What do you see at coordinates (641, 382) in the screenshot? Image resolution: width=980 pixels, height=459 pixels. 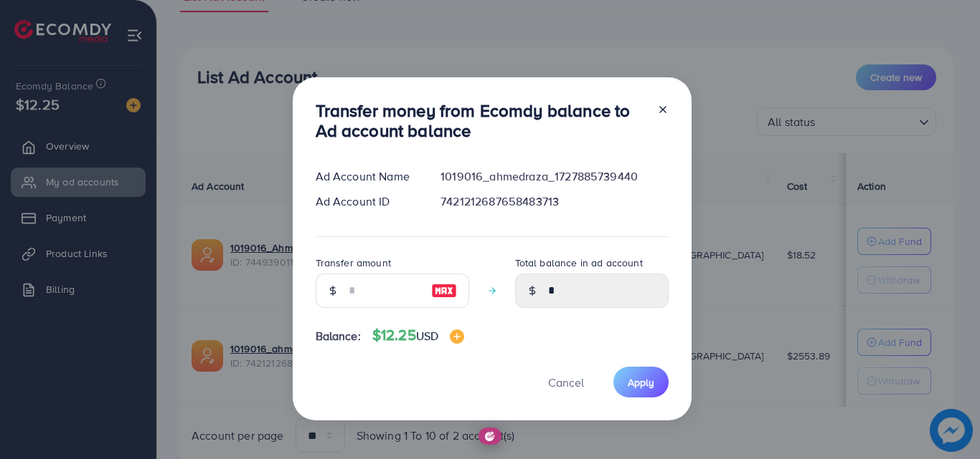 I see `button: Apply` at bounding box center [641, 382].